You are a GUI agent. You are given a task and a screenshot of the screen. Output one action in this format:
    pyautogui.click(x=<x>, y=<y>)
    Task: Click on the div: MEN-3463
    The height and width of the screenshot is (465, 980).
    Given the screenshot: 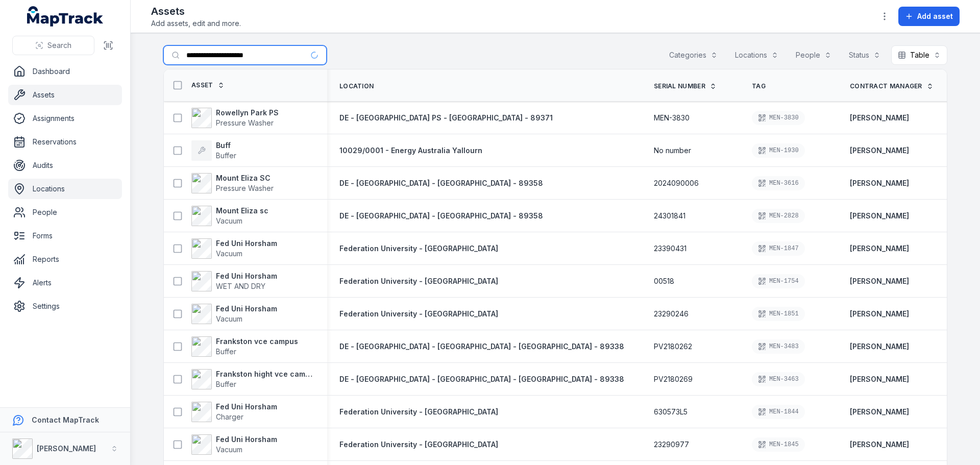 What is the action you would take?
    pyautogui.click(x=778, y=379)
    